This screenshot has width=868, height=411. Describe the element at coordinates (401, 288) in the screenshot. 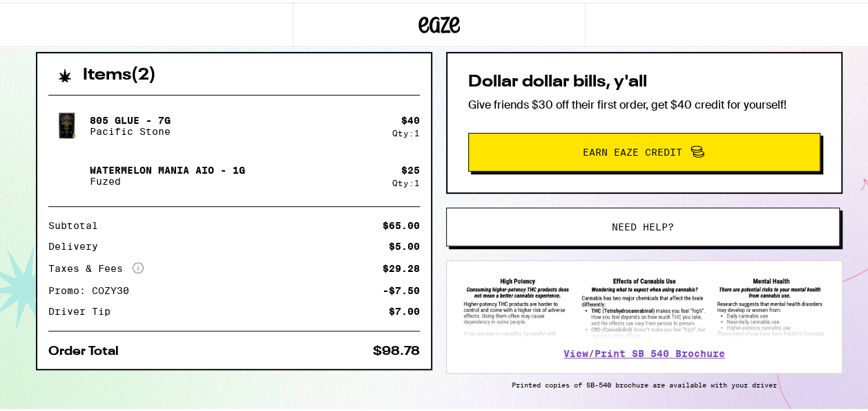

I see `div: -$7.50` at that location.